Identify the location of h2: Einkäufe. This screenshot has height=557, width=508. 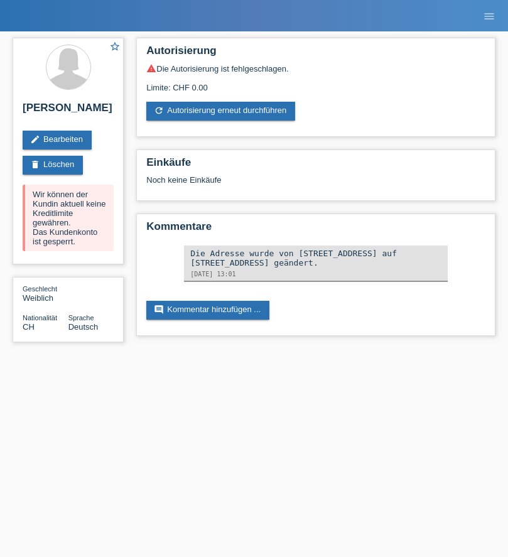
(316, 166).